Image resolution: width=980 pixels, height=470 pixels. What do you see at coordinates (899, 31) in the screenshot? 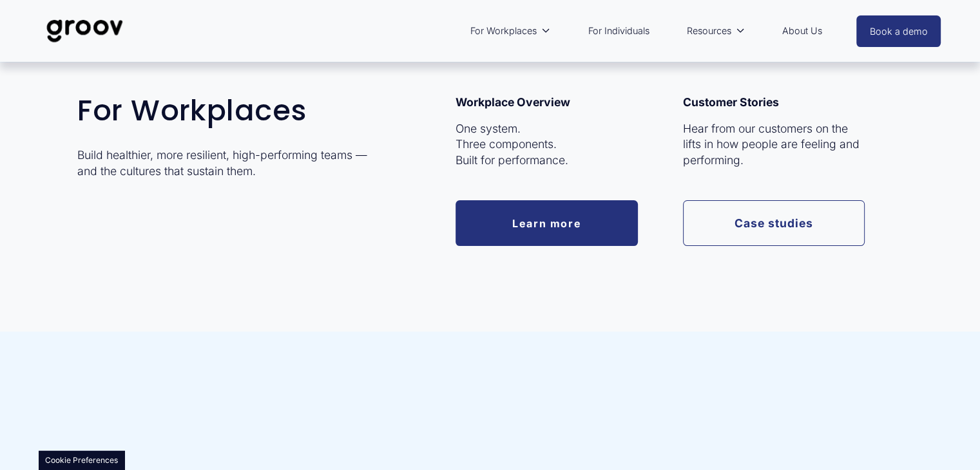
I see `a: Book a demo` at bounding box center [899, 31].